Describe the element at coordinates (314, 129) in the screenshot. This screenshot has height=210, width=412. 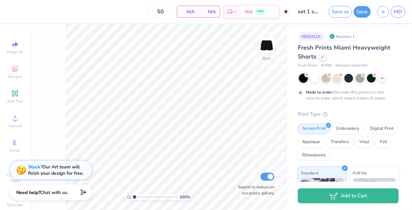
I see `div: Screen Print` at that location.